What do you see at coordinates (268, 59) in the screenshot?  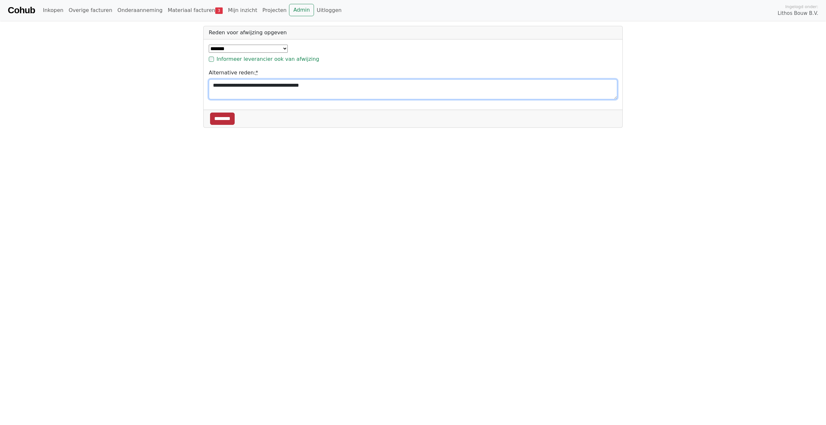 I see `label: Informeer leverancier ook van afwijzing` at bounding box center [268, 59].